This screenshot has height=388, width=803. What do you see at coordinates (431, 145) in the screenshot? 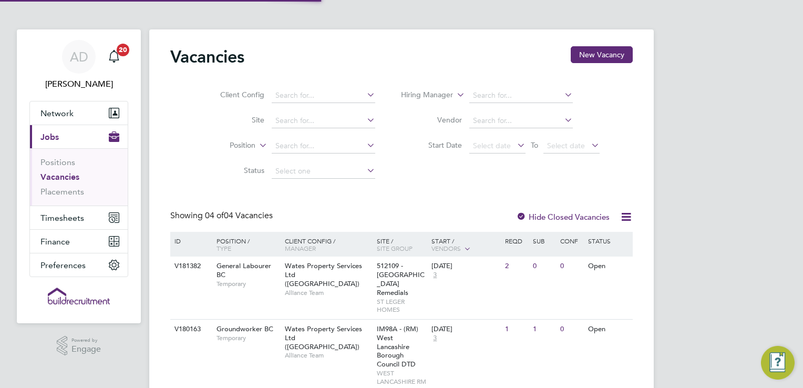
I see `label: Start Date` at bounding box center [431, 145].